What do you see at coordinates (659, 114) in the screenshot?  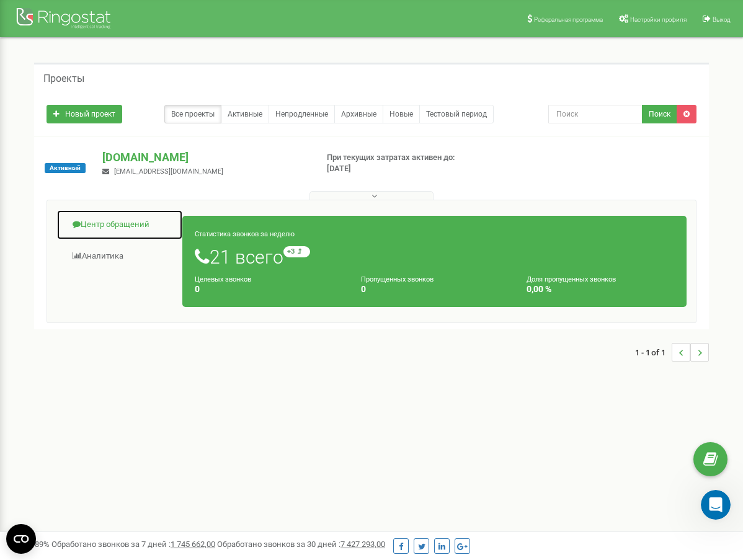 I see `button: Поиск` at bounding box center [659, 114].